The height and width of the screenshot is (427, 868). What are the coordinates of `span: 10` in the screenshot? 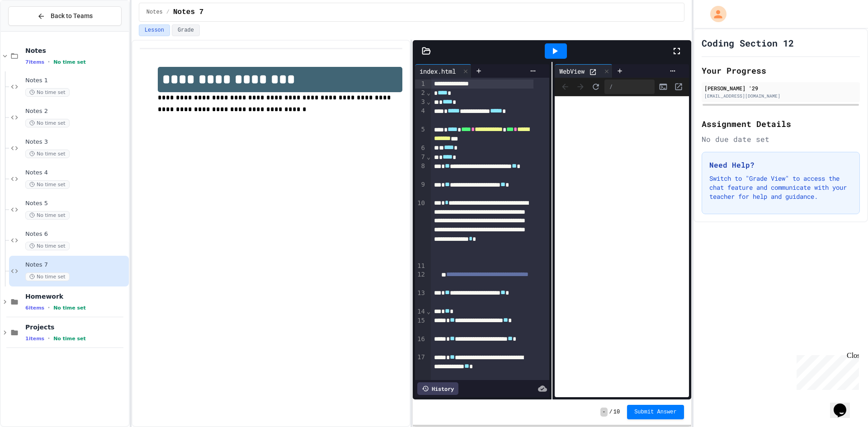 It's located at (617, 412).